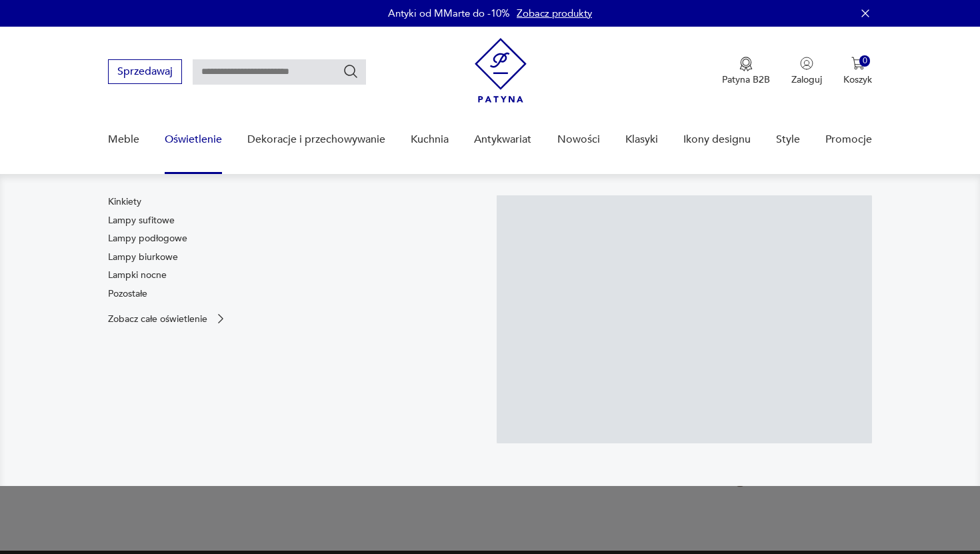  What do you see at coordinates (124, 202) in the screenshot?
I see `a: Kinkiety` at bounding box center [124, 202].